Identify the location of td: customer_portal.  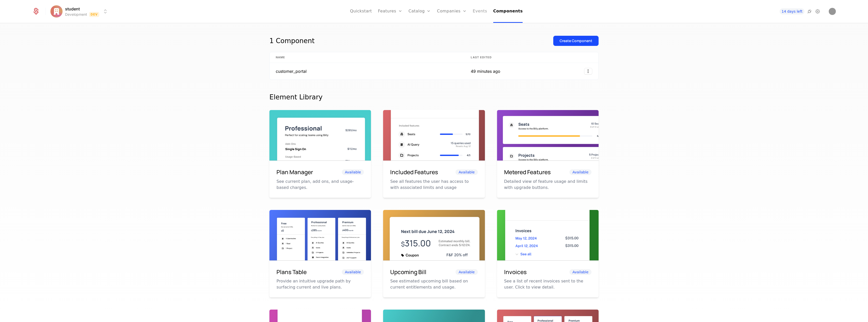
(367, 71).